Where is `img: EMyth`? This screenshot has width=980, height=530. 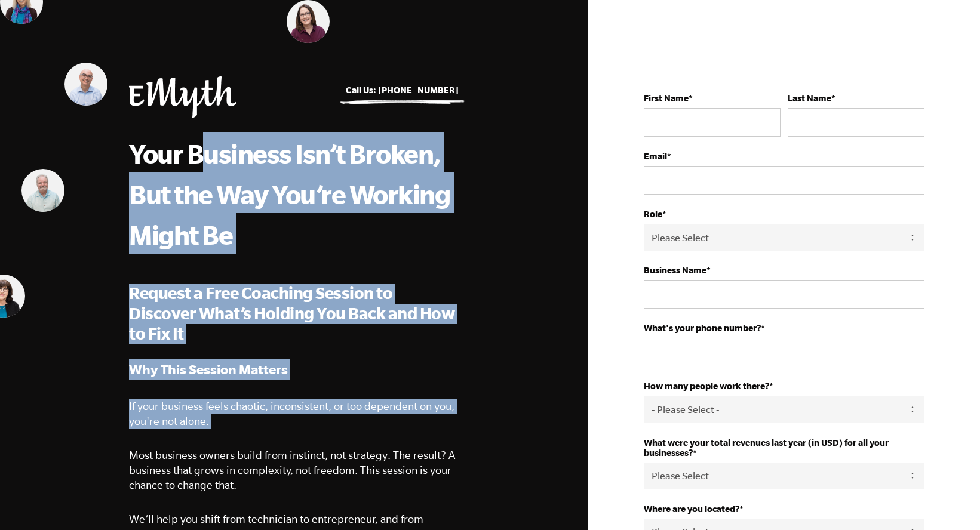
img: EMyth is located at coordinates (183, 97).